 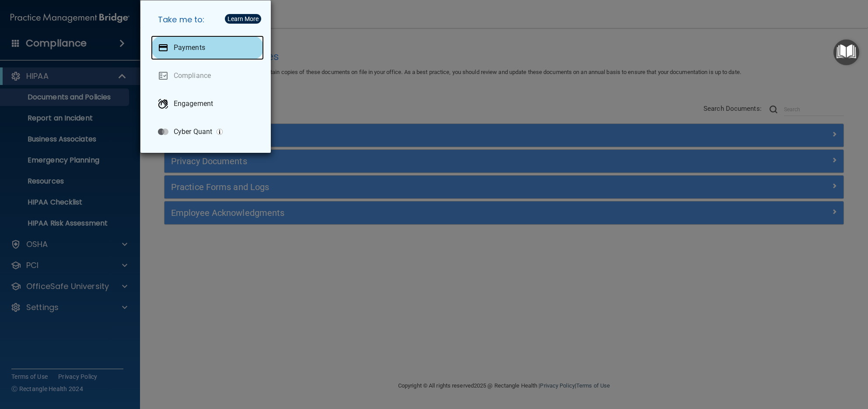 I want to click on div: Learn More, so click(x=243, y=19).